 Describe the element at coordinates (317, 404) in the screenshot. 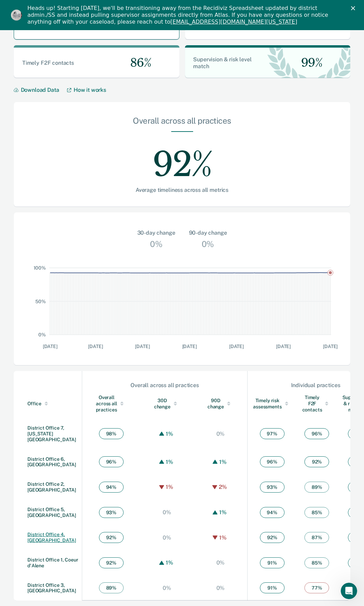

I see `div: Timely F2F contacts` at that location.